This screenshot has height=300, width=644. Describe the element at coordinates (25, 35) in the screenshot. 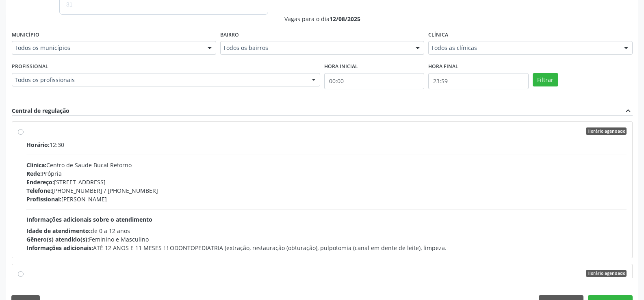

I see `label: Município` at that location.